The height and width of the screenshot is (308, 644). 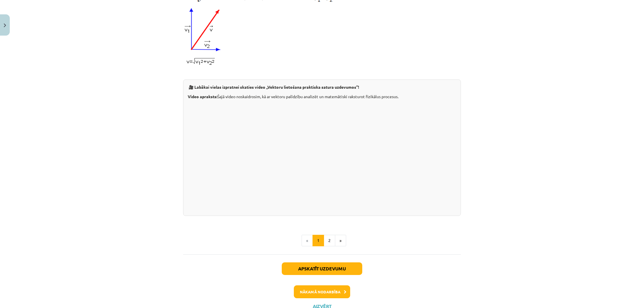 What do you see at coordinates (202, 97) in the screenshot?
I see `b: Video apraksts:` at bounding box center [202, 97].